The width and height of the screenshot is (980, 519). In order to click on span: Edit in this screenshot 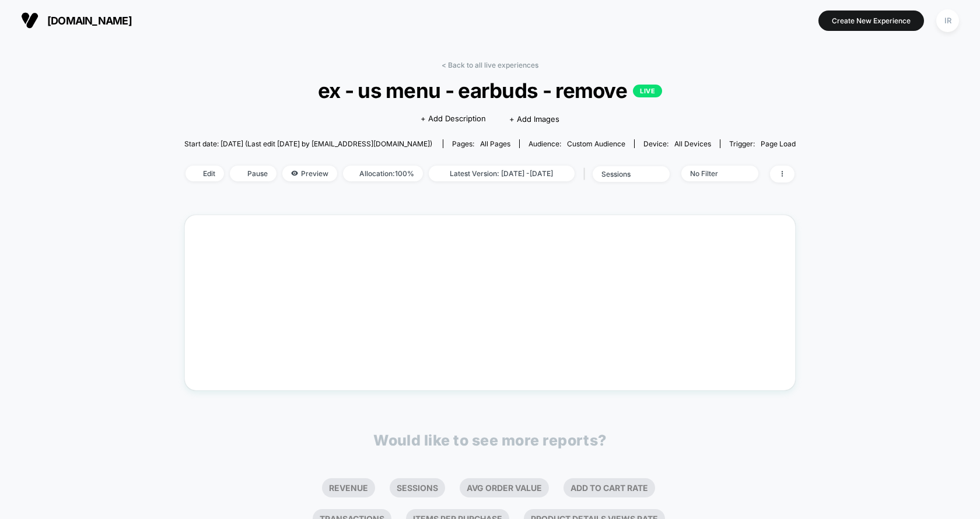, I will do `click(204, 174)`.